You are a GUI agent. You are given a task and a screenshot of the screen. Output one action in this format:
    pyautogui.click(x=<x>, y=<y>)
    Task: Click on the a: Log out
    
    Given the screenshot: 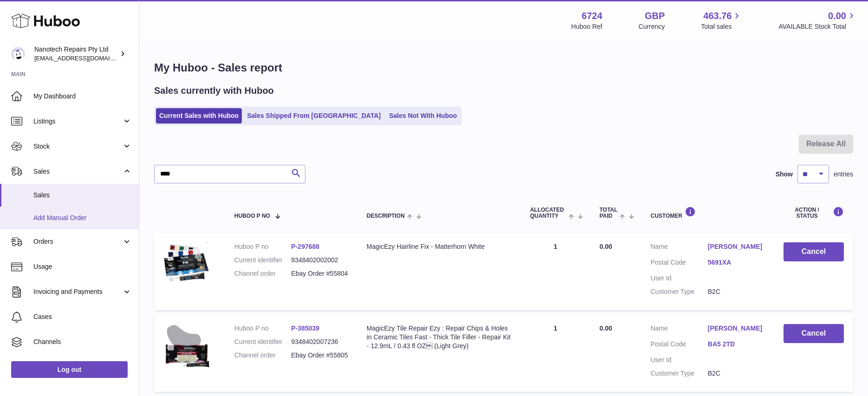 What is the action you would take?
    pyautogui.click(x=69, y=369)
    